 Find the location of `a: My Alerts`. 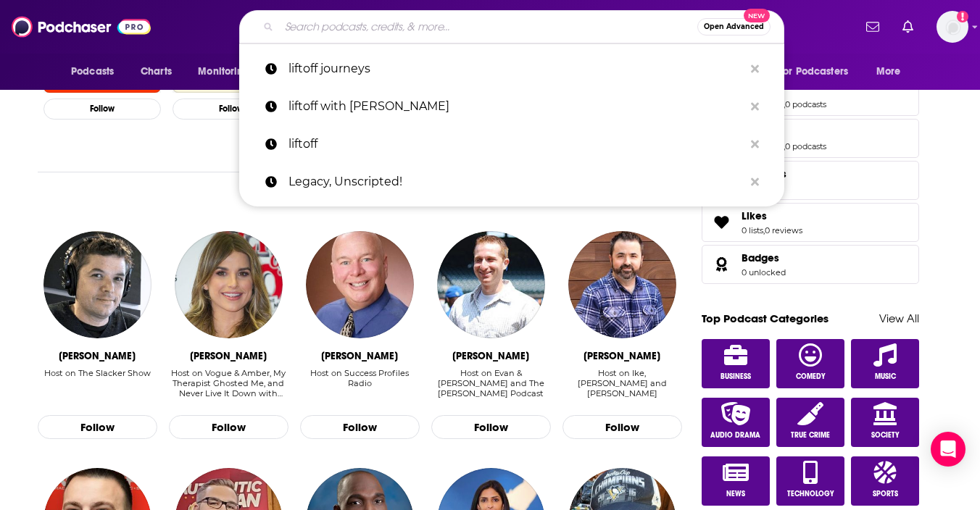

a: My Alerts is located at coordinates (811, 180).